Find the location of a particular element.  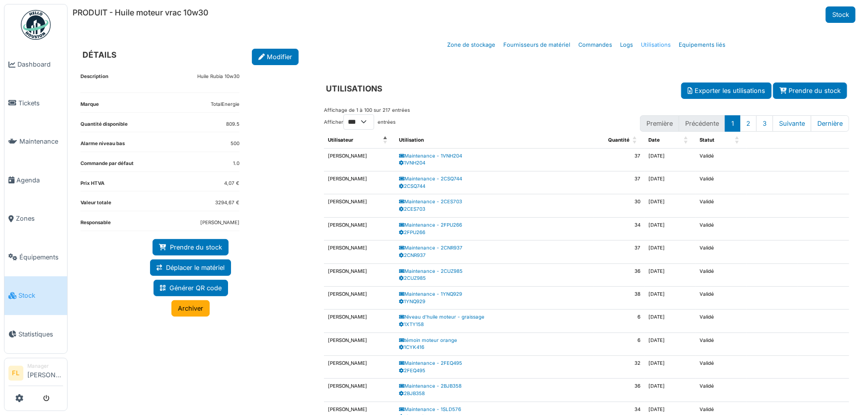

li: FL is located at coordinates (16, 373).